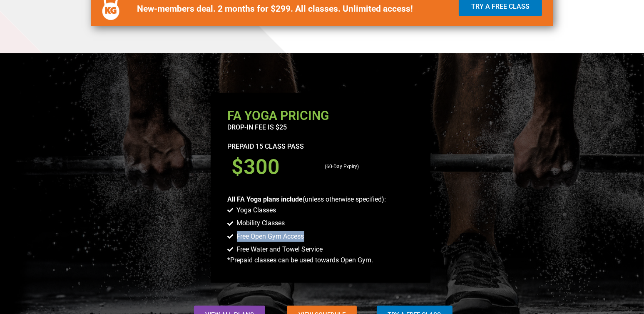  I want to click on span: Mobility Classes, so click(260, 224).